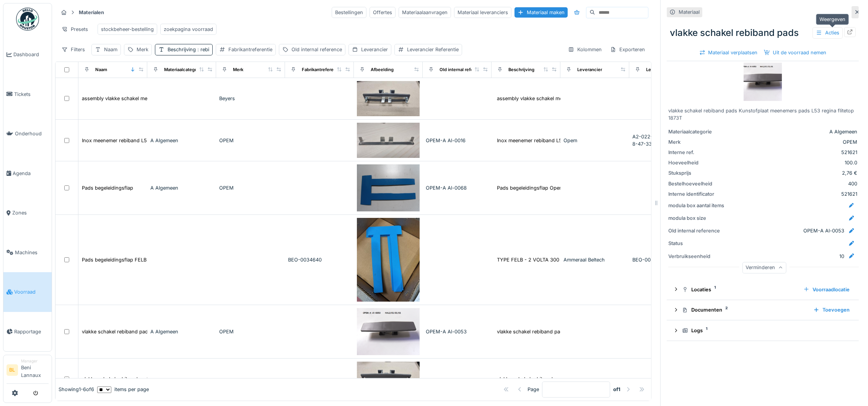  Describe the element at coordinates (739, 290) in the screenshot. I see `div: Locaties` at that location.